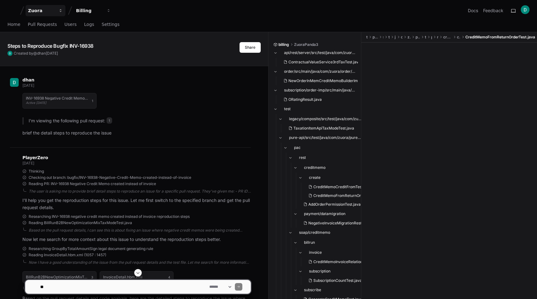 The image size is (537, 299). What do you see at coordinates (325, 119) in the screenshot?
I see `span: legacy/composite/src/test/java/com/zuora/api/taxationItem` at bounding box center [325, 119].